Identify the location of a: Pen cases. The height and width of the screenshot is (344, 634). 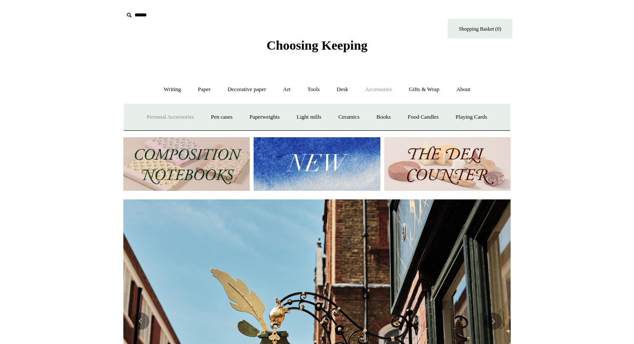
(222, 117).